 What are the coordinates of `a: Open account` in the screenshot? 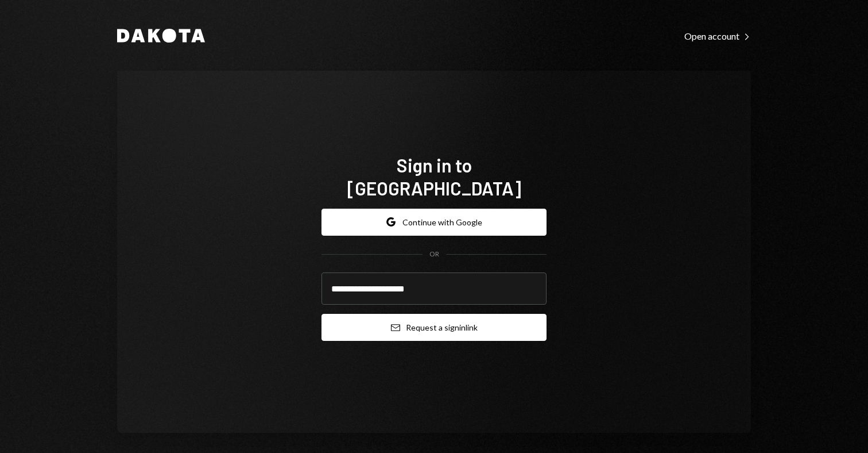 It's located at (718, 36).